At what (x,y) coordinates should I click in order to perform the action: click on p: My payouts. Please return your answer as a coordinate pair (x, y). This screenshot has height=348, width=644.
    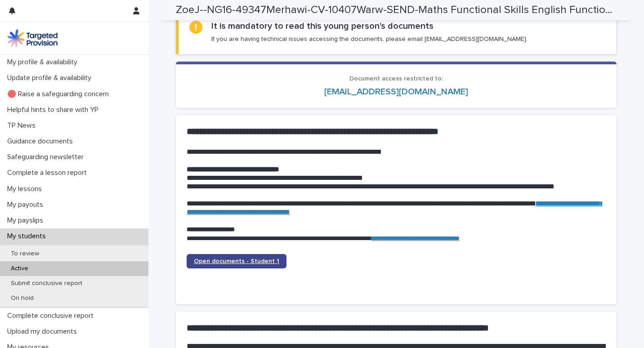
    Looking at the image, I should click on (27, 204).